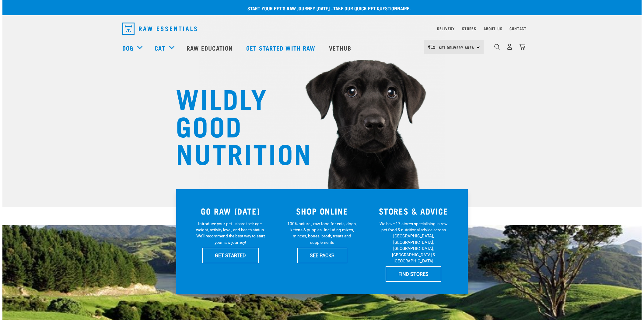  I want to click on p: 100% natural, raw food for cats, dogs, kittens & puppies. Including mixes, minces, bones, broth, ..., so click(322, 233).